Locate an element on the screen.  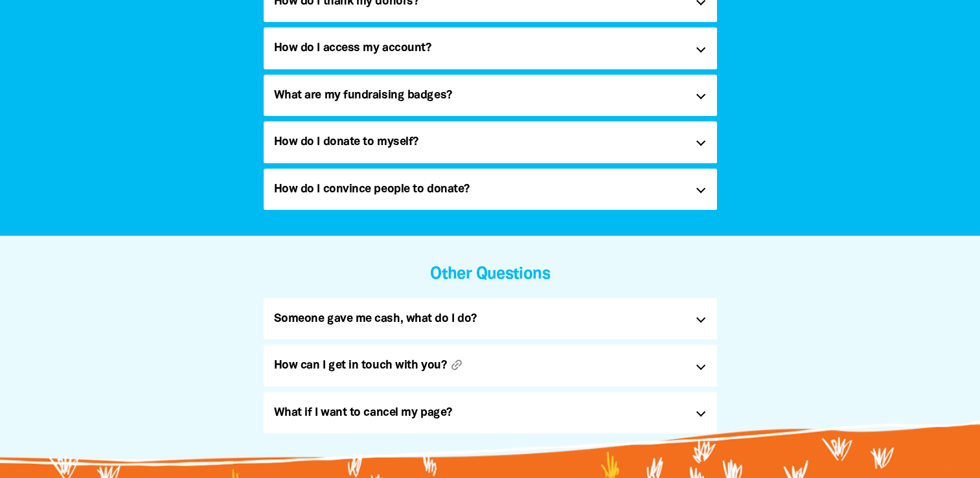
h5: How do I convince people to donate? is located at coordinates (479, 189).